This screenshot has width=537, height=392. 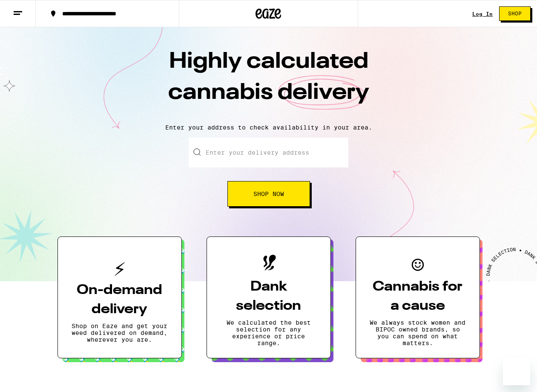 What do you see at coordinates (120, 333) in the screenshot?
I see `p: Shop on Eaze and get your weed delivered on demand, wherever you are.` at bounding box center [120, 333].